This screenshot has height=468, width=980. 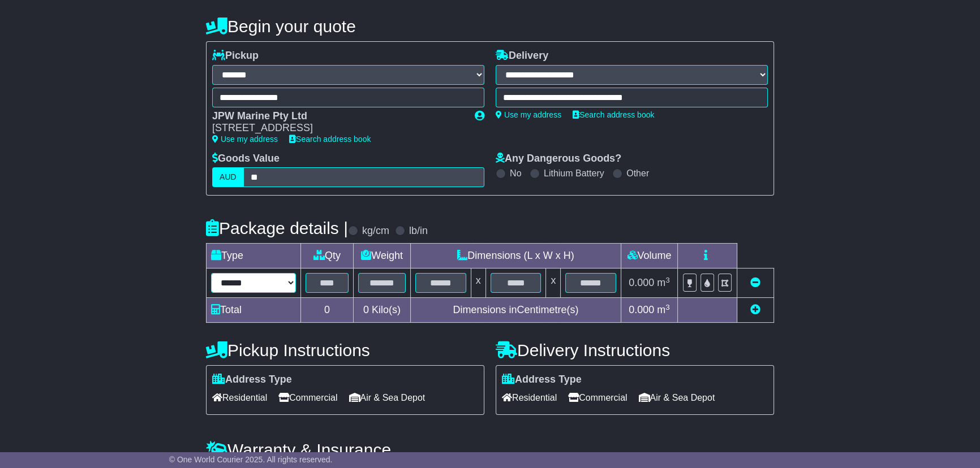 What do you see at coordinates (516, 173) in the screenshot?
I see `label: No` at bounding box center [516, 173].